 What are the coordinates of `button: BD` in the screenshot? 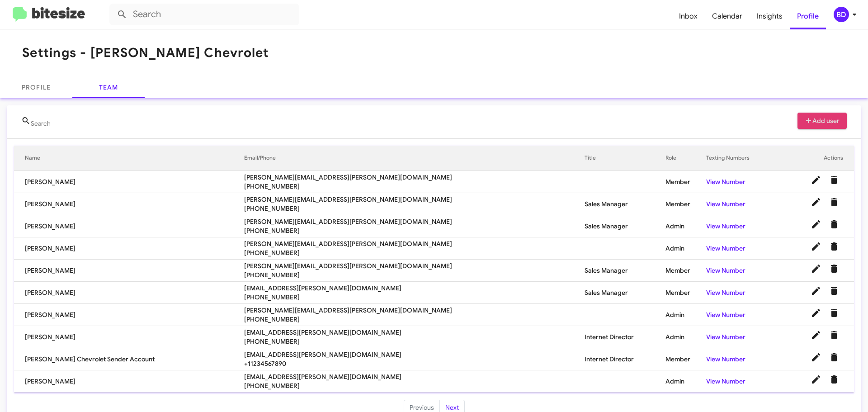 It's located at (842, 15).